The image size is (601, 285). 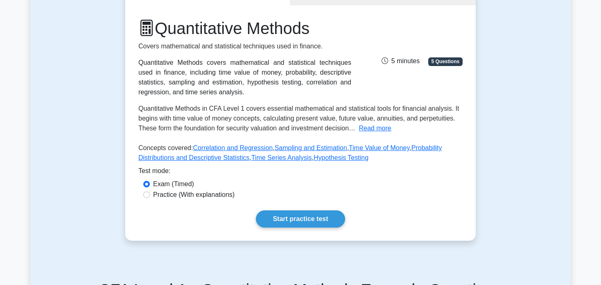 I want to click on h1: Quantitative Methods, so click(x=245, y=28).